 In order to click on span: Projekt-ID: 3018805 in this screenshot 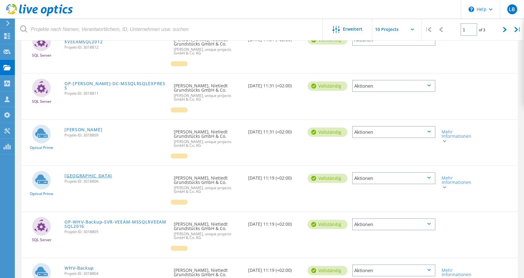, I will do `click(116, 232)`.